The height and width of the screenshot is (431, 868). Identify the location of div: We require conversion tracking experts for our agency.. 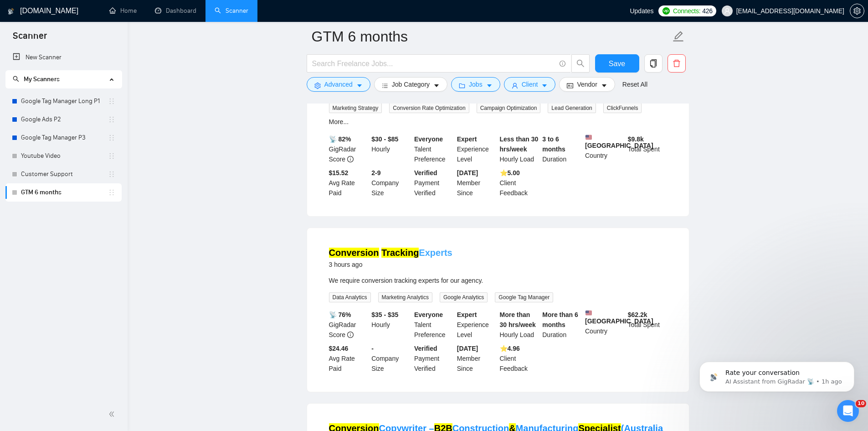
(498, 280).